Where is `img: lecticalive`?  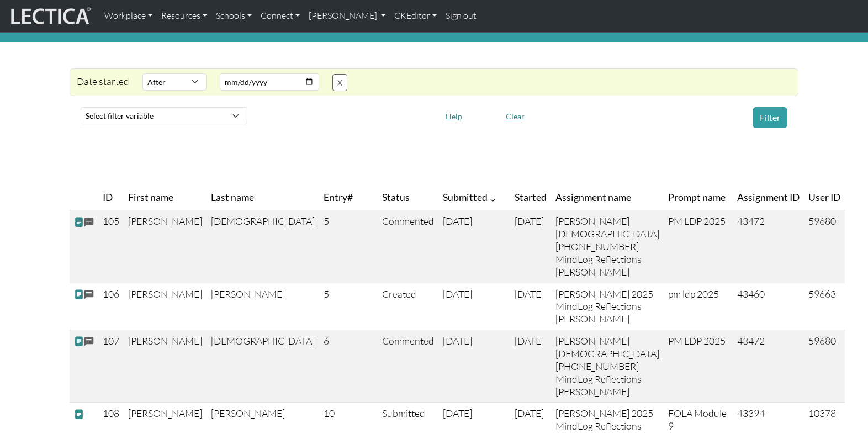 img: lecticalive is located at coordinates (50, 16).